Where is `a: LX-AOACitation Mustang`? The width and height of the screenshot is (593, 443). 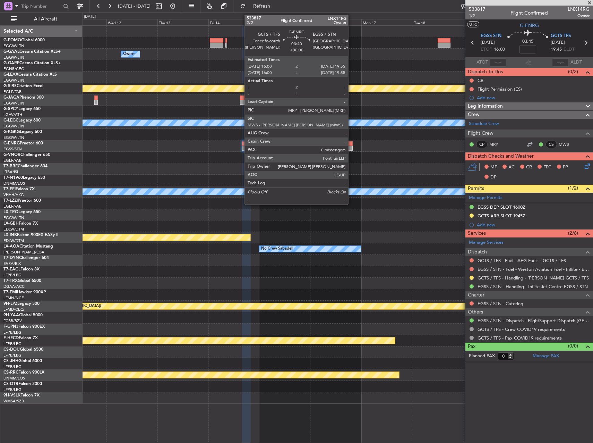 a: LX-AOACitation Mustang is located at coordinates (28, 246).